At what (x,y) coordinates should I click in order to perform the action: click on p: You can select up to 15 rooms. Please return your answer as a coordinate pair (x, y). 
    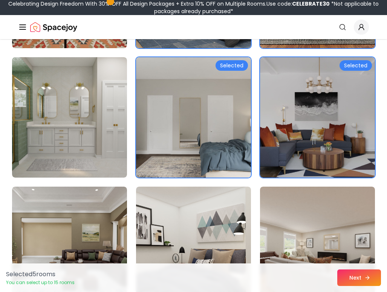
    Looking at the image, I should click on (40, 283).